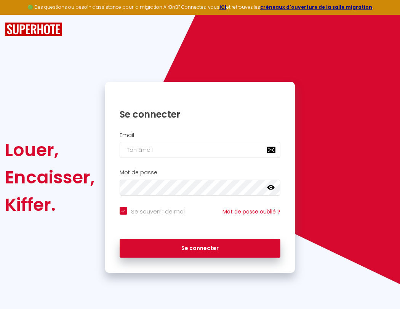 This screenshot has width=400, height=309. What do you see at coordinates (316, 7) in the screenshot?
I see `strong: créneaux d'ouverture de la salle migration` at bounding box center [316, 7].